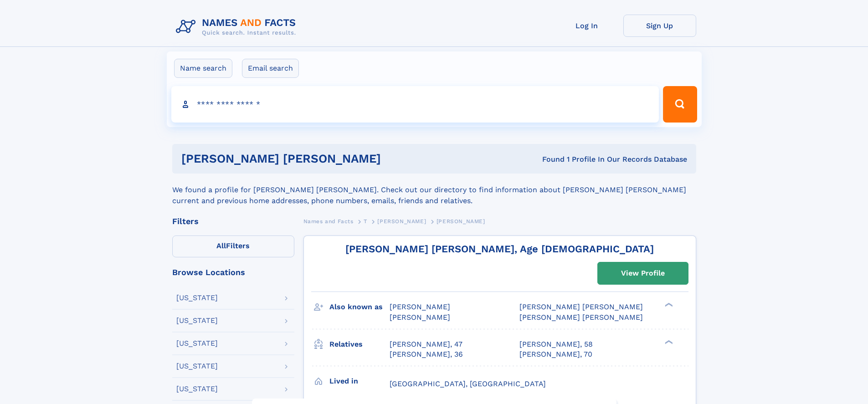 The height and width of the screenshot is (404, 868). Describe the element at coordinates (203, 68) in the screenshot. I see `label: Name search` at that location.